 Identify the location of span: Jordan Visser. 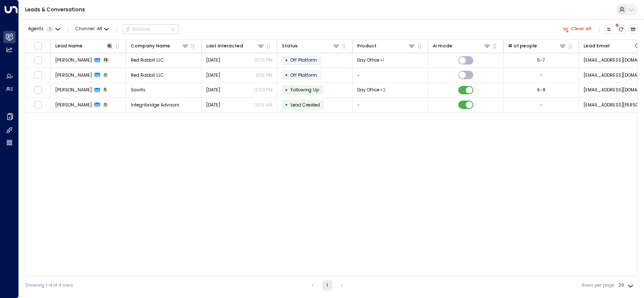
(73, 105).